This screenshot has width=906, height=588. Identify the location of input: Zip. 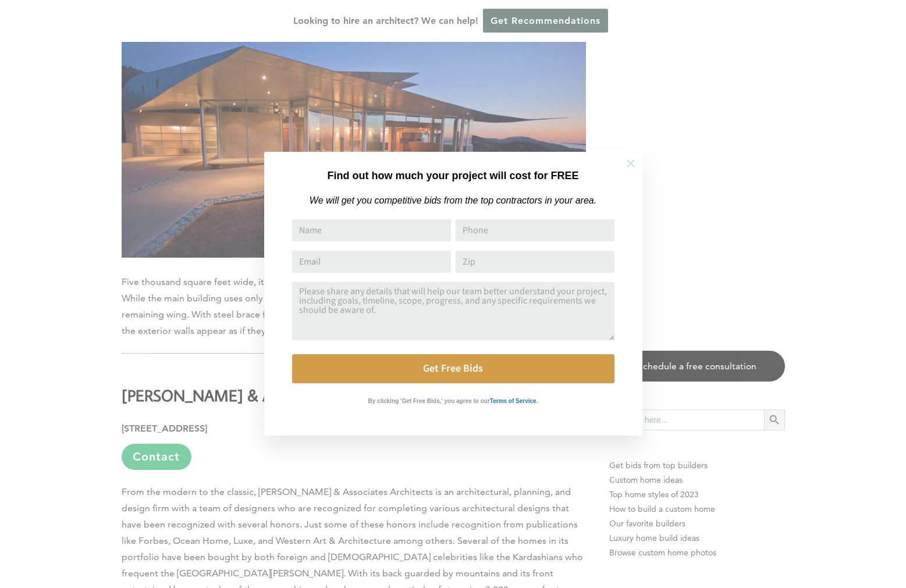
(534, 262).